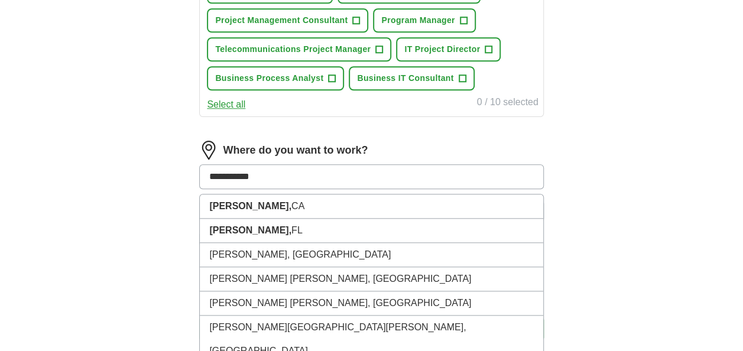 The height and width of the screenshot is (351, 743). What do you see at coordinates (295, 150) in the screenshot?
I see `label: Where do you want to work?` at bounding box center [295, 150].